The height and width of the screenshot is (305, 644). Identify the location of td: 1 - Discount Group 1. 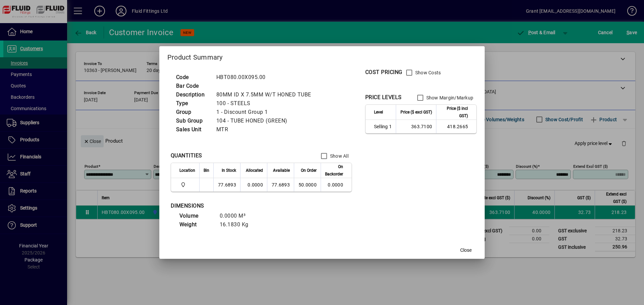
(266, 113).